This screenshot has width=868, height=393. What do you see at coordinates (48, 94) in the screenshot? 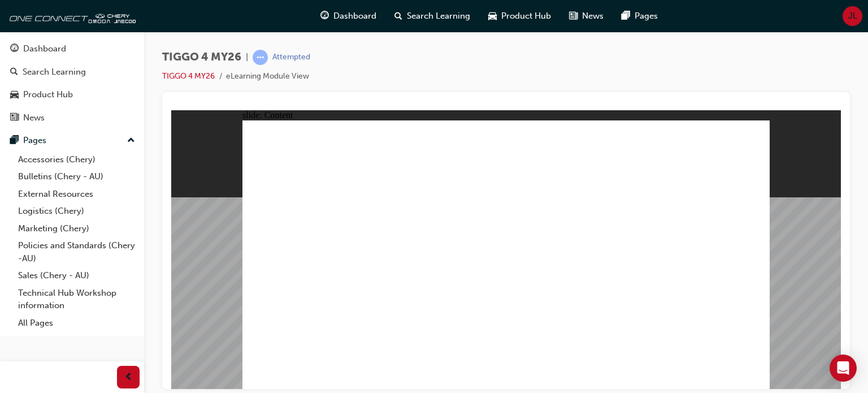
I see `div: Product Hub` at bounding box center [48, 94].